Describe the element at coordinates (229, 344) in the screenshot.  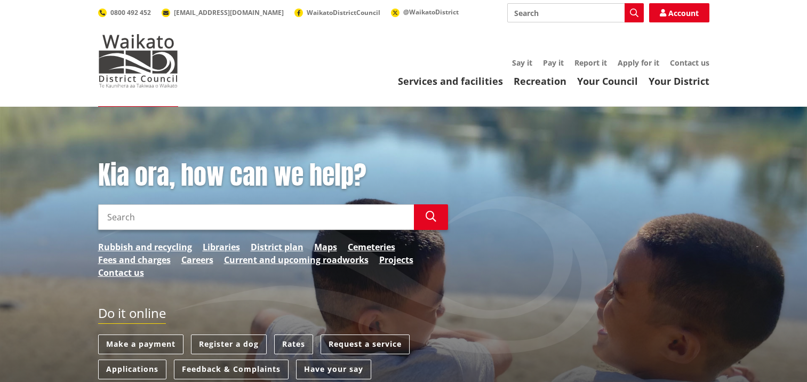
I see `a: Register a dog` at that location.